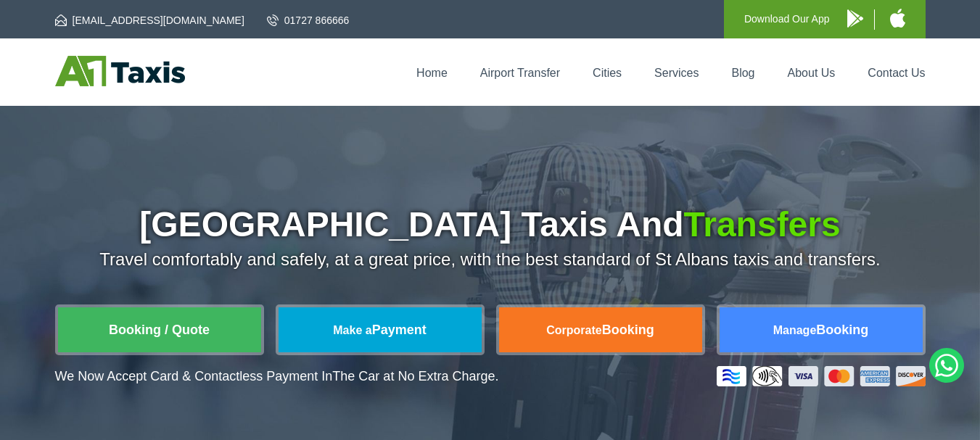 The width and height of the screenshot is (980, 440). I want to click on img: A1 Taxis iPhone App, so click(897, 18).